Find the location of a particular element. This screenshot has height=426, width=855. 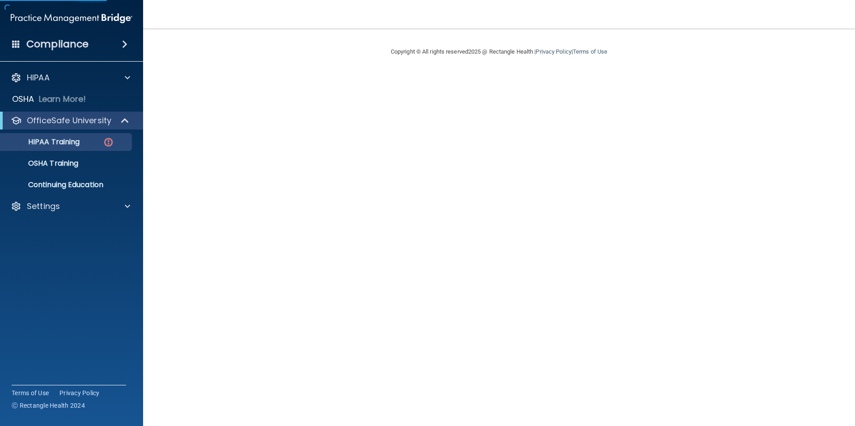

a: Settings is located at coordinates (70, 207).